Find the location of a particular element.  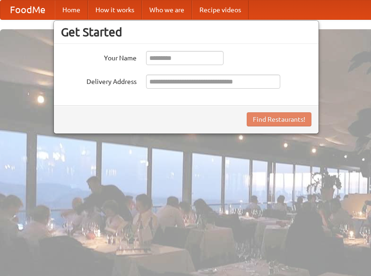

a: Home is located at coordinates (71, 10).